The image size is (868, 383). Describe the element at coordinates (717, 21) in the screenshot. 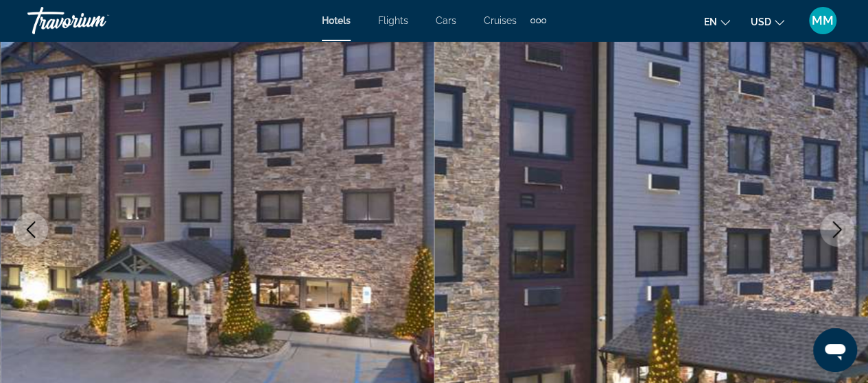

I see `button: Change language` at that location.